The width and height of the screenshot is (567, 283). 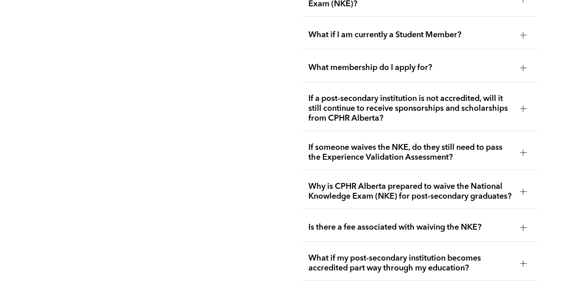 What do you see at coordinates (411, 35) in the screenshot?
I see `span: What if I am currently a Student Member?` at bounding box center [411, 35].